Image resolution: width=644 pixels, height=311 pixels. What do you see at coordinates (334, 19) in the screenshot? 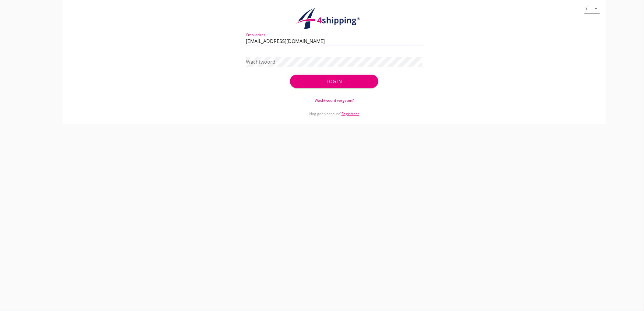
I see `img: logo.1f945f1d.svg` at bounding box center [334, 19].